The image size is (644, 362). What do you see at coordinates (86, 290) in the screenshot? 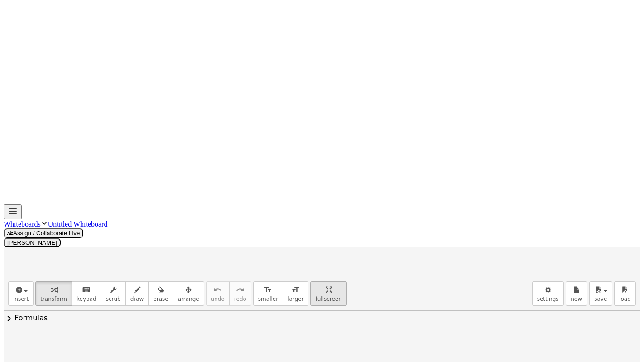
I see `i: keyboard` at bounding box center [86, 290].